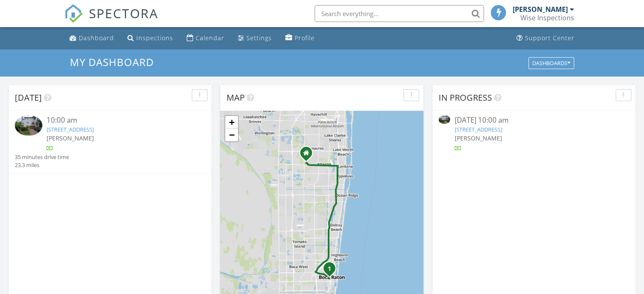 The image size is (644, 294). I want to click on a: Zoom in, so click(231, 123).